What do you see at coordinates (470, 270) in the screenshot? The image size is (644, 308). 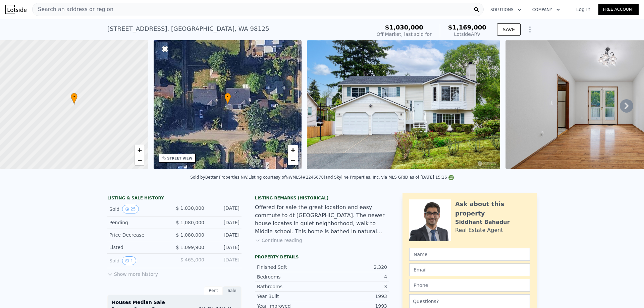 I see `input: Email` at bounding box center [470, 270].